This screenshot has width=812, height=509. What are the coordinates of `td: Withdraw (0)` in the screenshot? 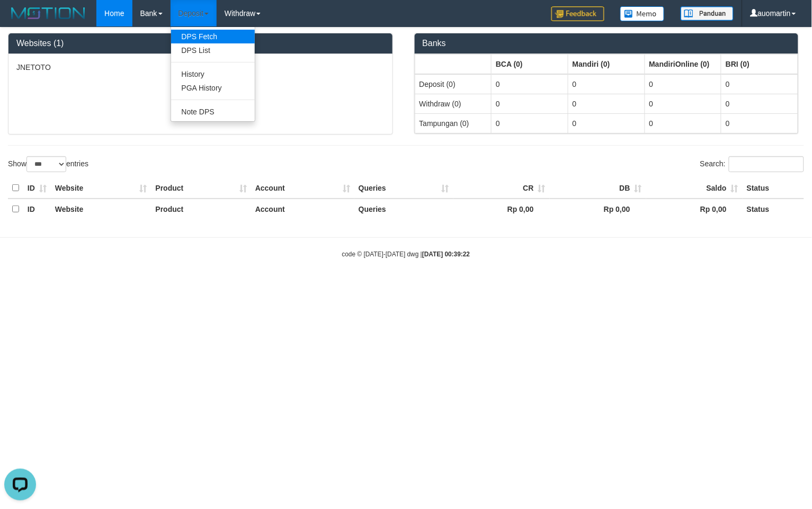 It's located at (453, 103).